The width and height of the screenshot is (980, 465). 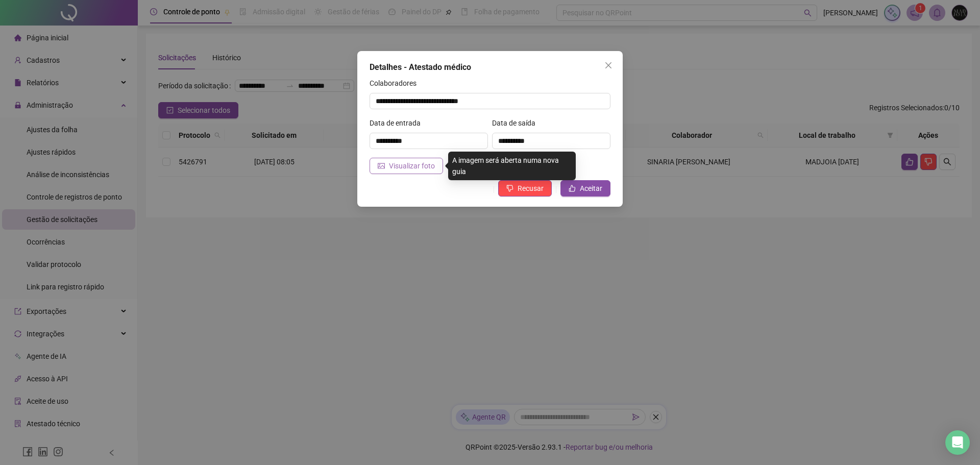 I want to click on span: like, so click(x=572, y=188).